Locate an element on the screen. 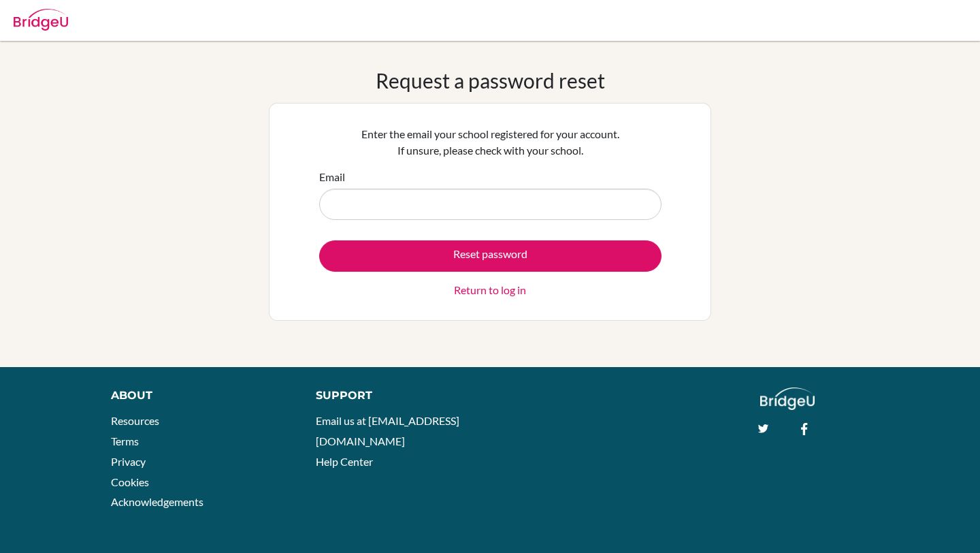 Image resolution: width=980 pixels, height=553 pixels. p: Enter the email your school registered for your account. If unsure, please check with your school. is located at coordinates (490, 142).